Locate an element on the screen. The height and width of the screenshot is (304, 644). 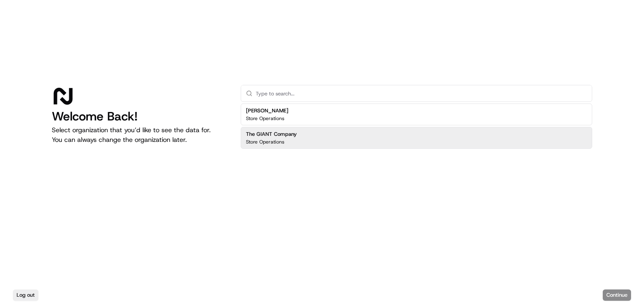
h2: The GIANT Company is located at coordinates (271, 134).